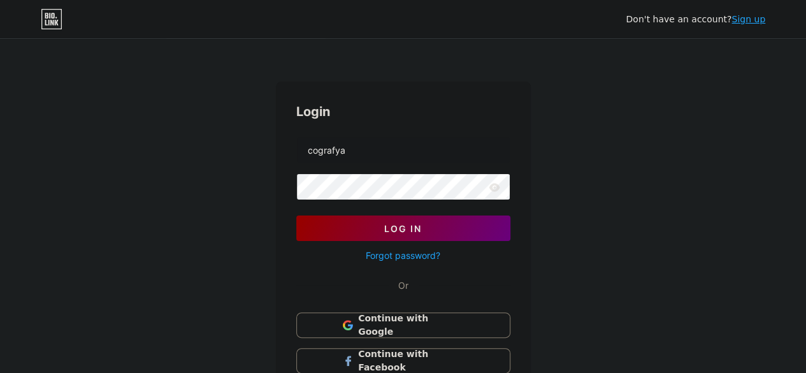  What do you see at coordinates (403, 325) in the screenshot?
I see `a: Continue with Google` at bounding box center [403, 325].